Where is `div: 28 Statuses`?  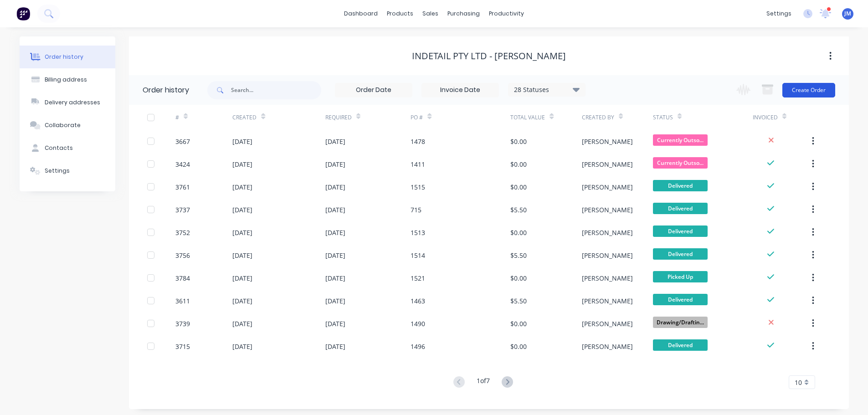 div: 28 Statuses is located at coordinates (547, 90).